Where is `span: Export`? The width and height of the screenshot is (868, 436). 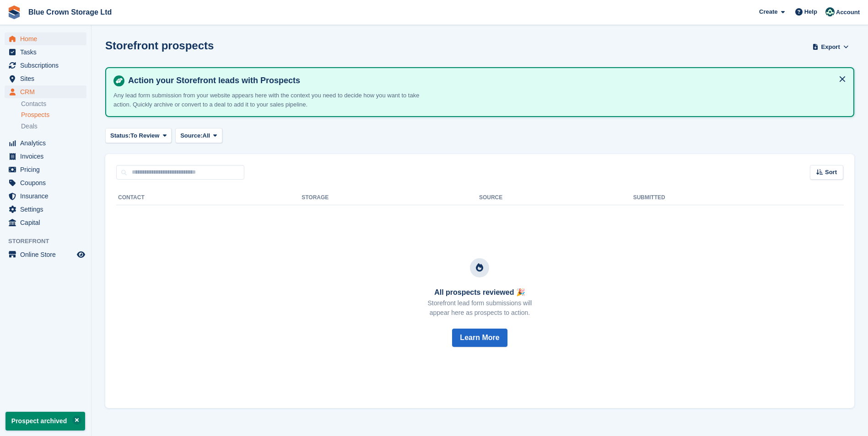 span: Export is located at coordinates (830, 47).